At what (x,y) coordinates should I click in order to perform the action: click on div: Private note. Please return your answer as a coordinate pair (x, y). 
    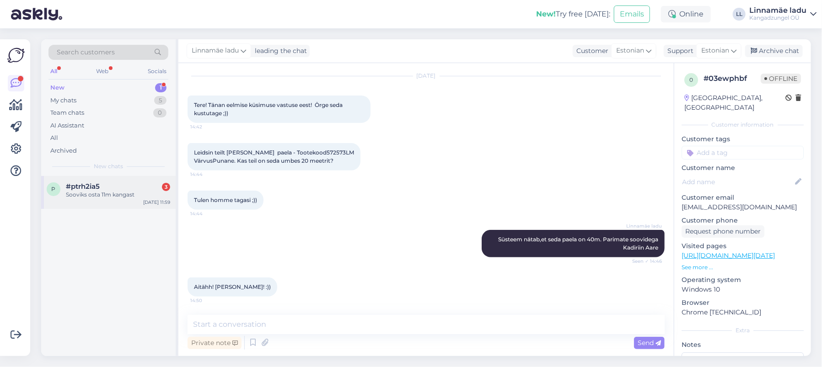
    Looking at the image, I should click on (214, 343).